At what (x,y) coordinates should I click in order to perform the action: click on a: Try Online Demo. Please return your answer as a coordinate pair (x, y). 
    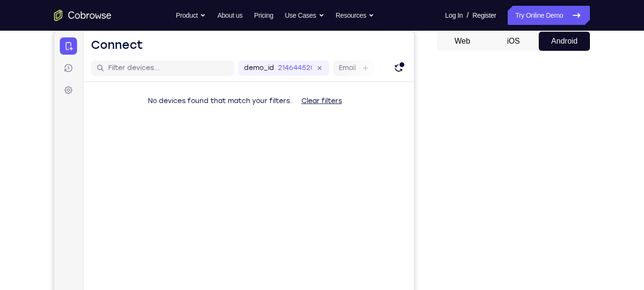
    Looking at the image, I should click on (549, 16).